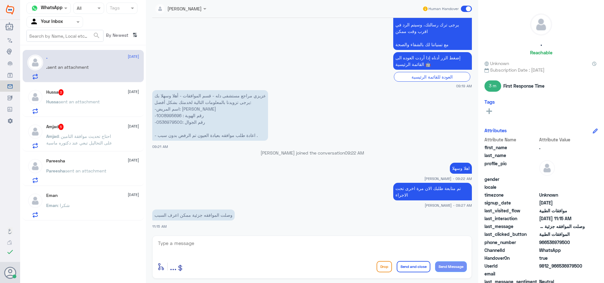 The height and width of the screenshot is (283, 604). What do you see at coordinates (432, 61) in the screenshot?
I see `p: 16/8/2025, 9:19 AM` at bounding box center [432, 61].